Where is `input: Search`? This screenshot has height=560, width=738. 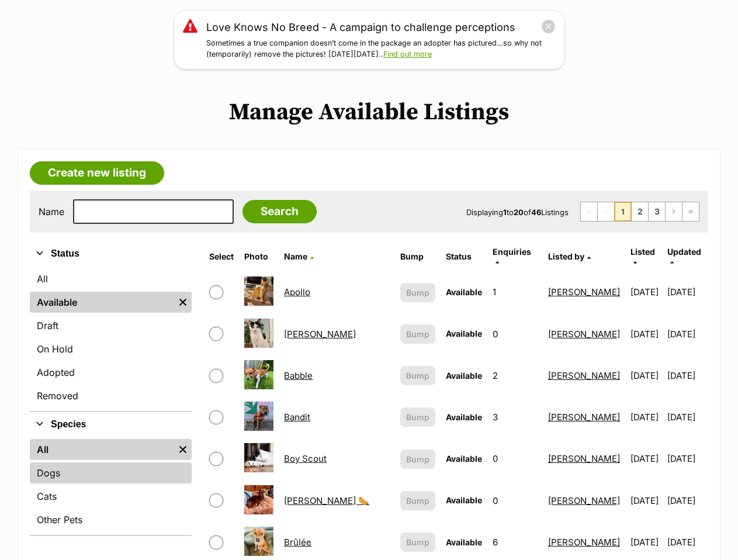 input: Search is located at coordinates (279, 211).